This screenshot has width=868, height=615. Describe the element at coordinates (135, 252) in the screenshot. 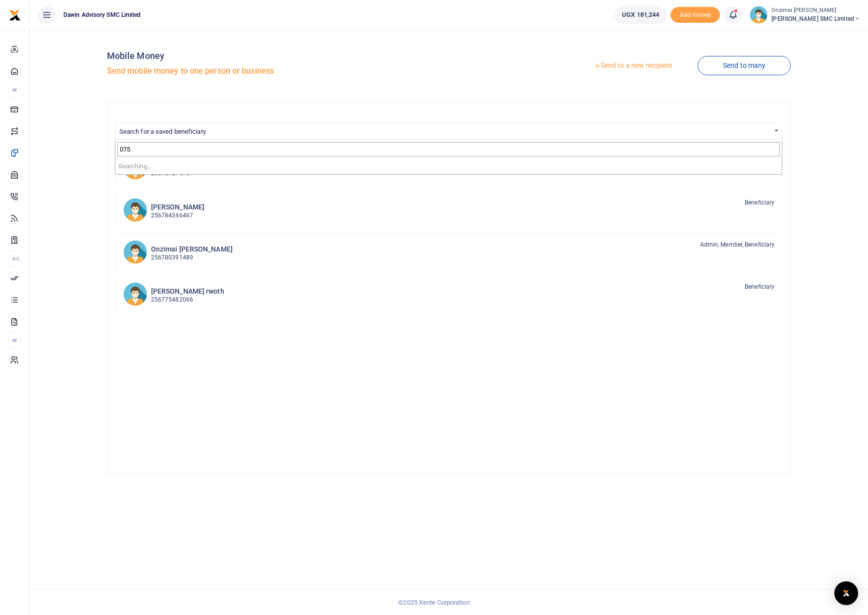

I see `img: OFd` at that location.